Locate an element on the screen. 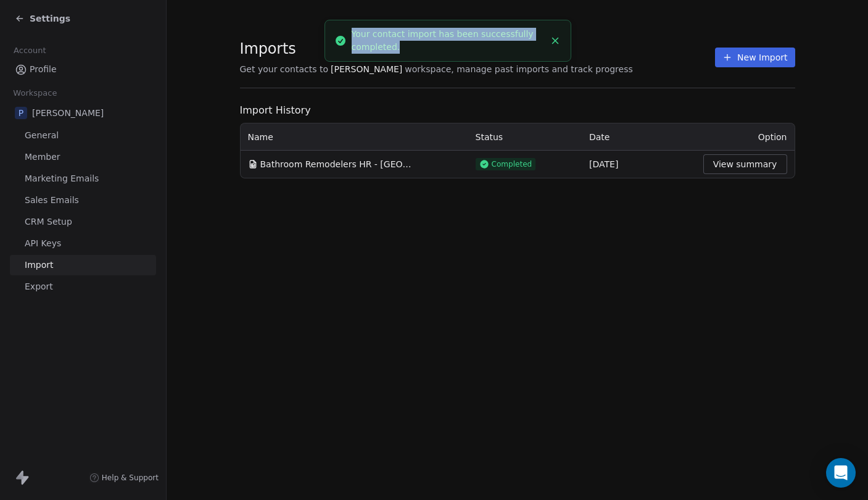  a: API Keys is located at coordinates (83, 243).